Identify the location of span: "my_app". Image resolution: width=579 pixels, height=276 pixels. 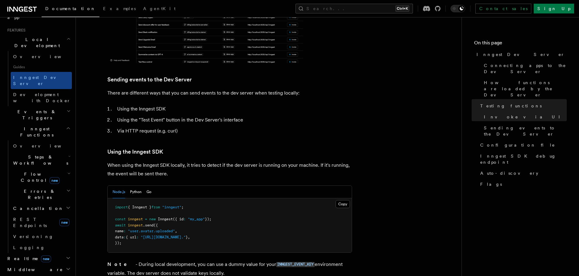
(196, 219).